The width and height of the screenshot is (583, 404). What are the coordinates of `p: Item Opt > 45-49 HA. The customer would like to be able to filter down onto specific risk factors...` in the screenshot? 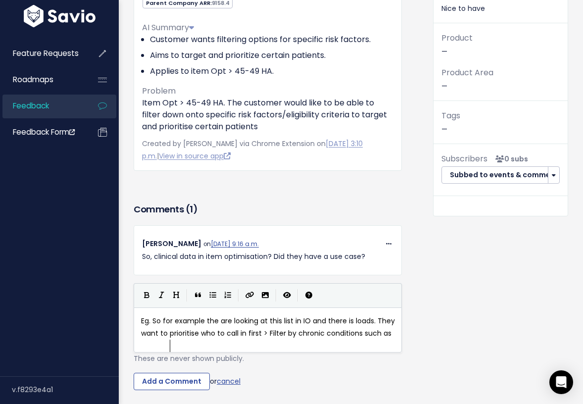 It's located at (268, 115).